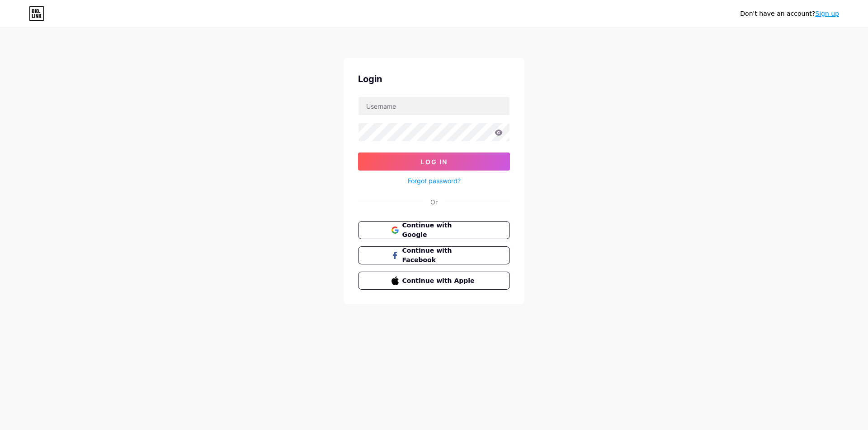 This screenshot has height=430, width=868. Describe the element at coordinates (434, 231) in the screenshot. I see `button: Continue with Google` at that location.